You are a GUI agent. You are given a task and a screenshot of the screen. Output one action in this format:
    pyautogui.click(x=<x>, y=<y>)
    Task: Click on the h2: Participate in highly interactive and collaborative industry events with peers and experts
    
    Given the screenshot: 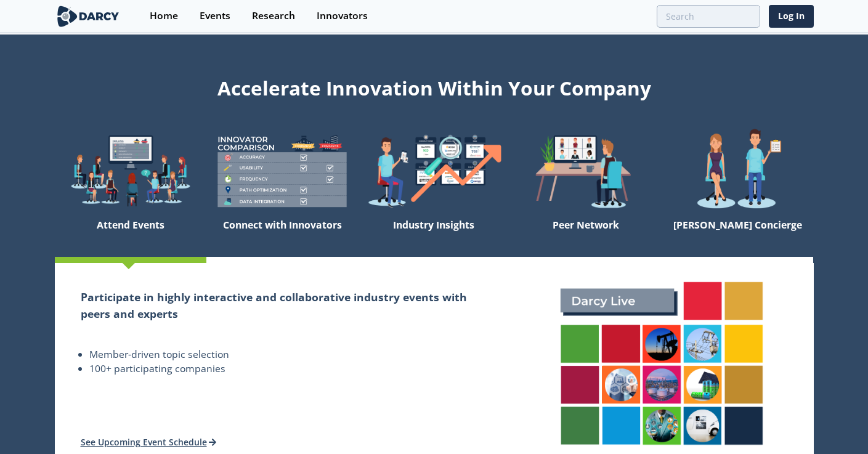 What is the action you would take?
    pyautogui.click(x=282, y=306)
    